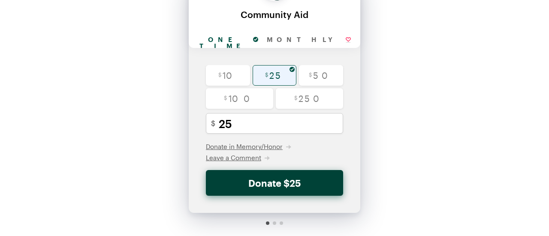 The height and width of the screenshot is (236, 549). What do you see at coordinates (233, 158) in the screenshot?
I see `span: Leave a Comment` at bounding box center [233, 158].